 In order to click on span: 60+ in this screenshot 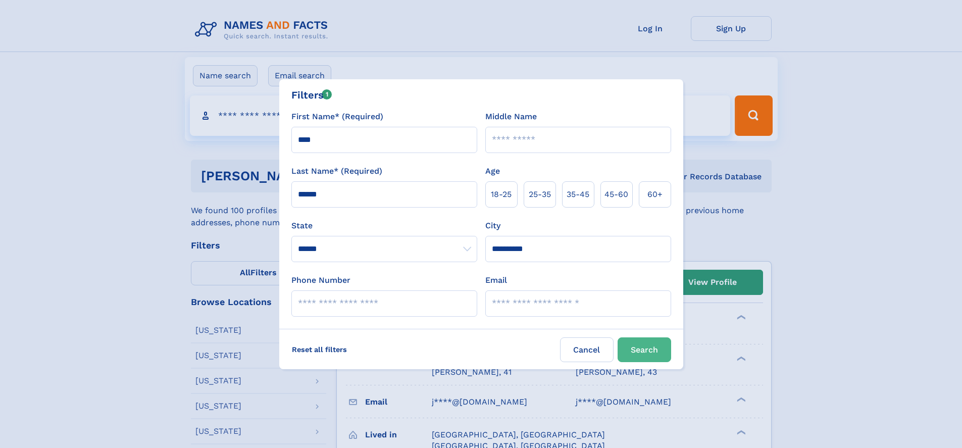, I will do `click(655, 194)`.